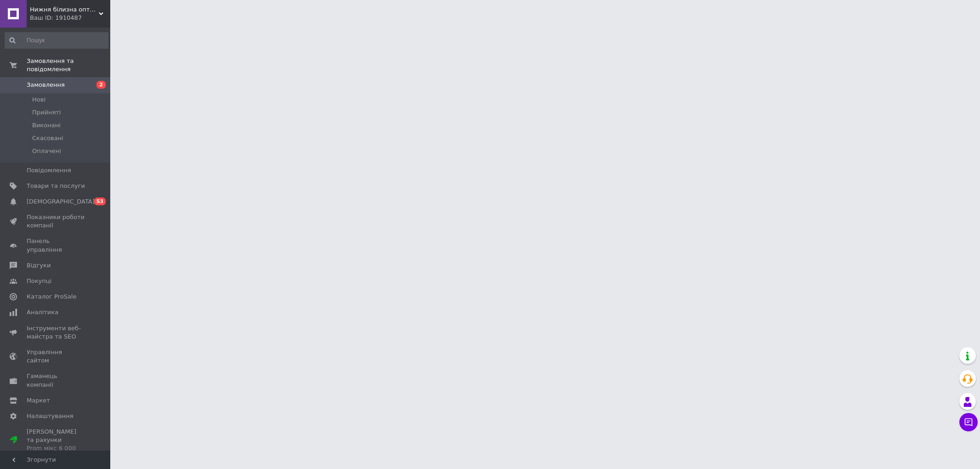 Image resolution: width=980 pixels, height=469 pixels. I want to click on span: 53, so click(99, 201).